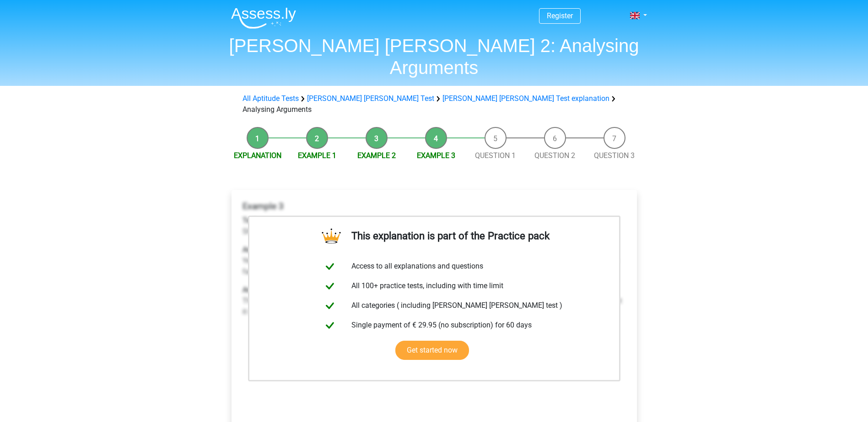  What do you see at coordinates (263, 18) in the screenshot?
I see `img: Assessly` at bounding box center [263, 18].